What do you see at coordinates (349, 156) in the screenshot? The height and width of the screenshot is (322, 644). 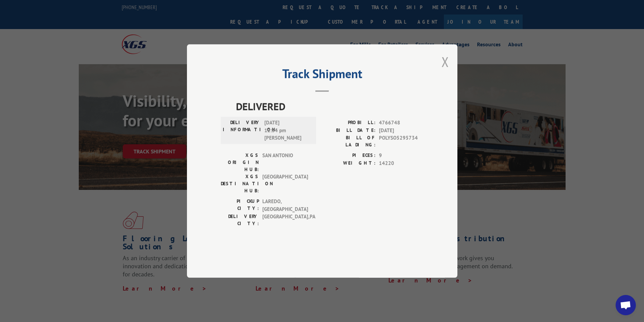 I see `label: PIECES:` at bounding box center [349, 156].